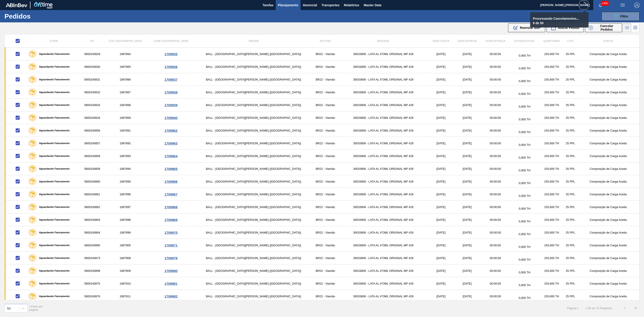 The image size is (644, 317). I want to click on button: Filtro, so click(621, 16).